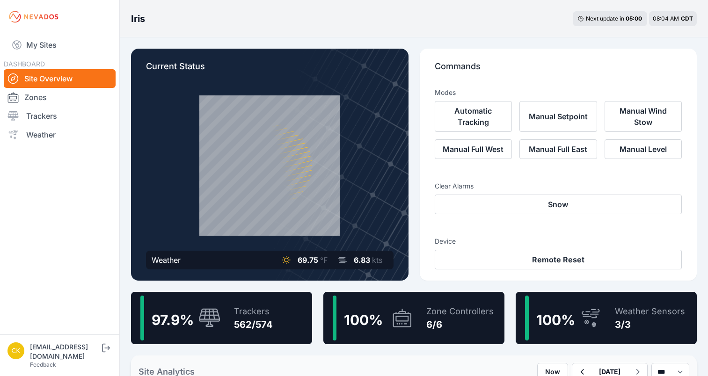 Image resolution: width=708 pixels, height=376 pixels. I want to click on span: kts, so click(377, 260).